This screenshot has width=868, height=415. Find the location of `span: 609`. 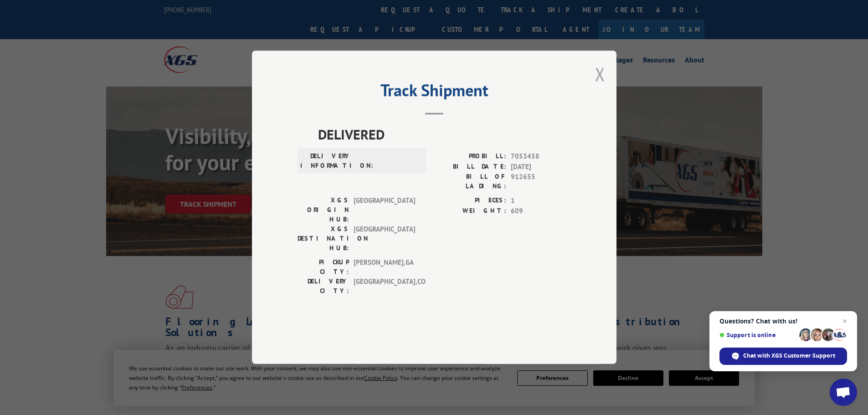

span: 609 is located at coordinates (540, 211).